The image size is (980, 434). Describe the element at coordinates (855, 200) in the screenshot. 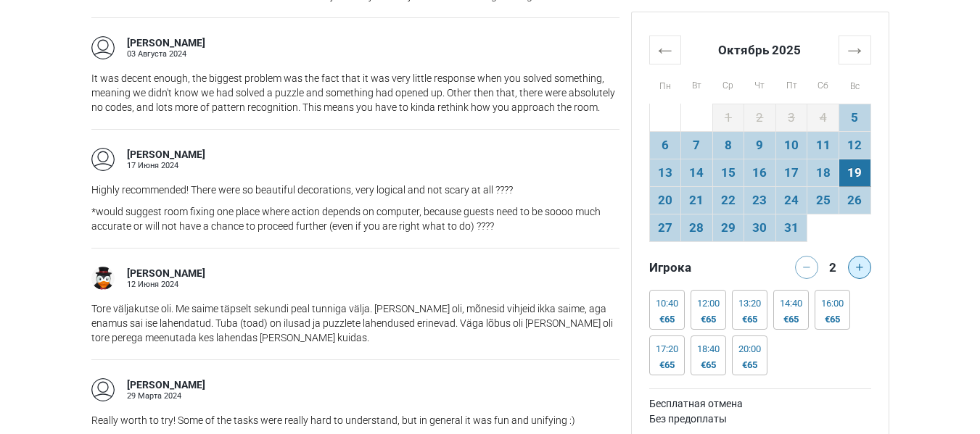

I see `td: 26` at that location.